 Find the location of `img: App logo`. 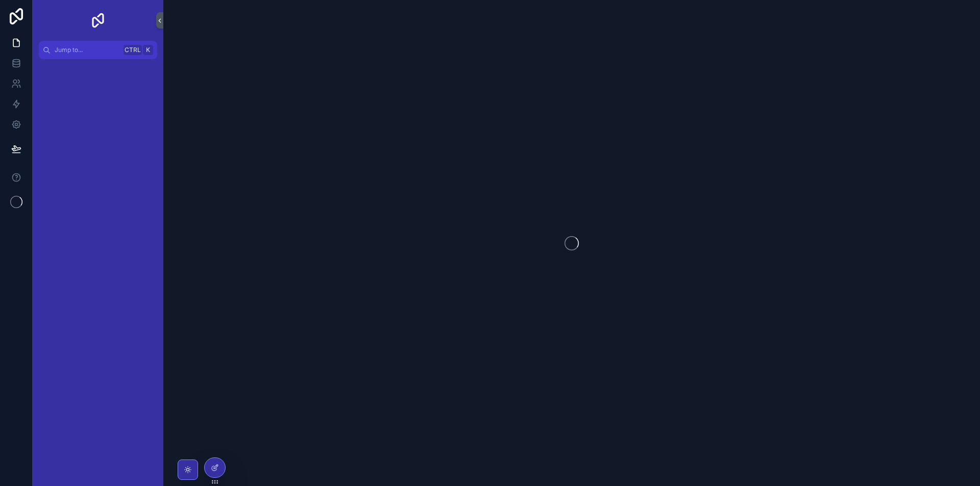

img: App logo is located at coordinates (98, 21).